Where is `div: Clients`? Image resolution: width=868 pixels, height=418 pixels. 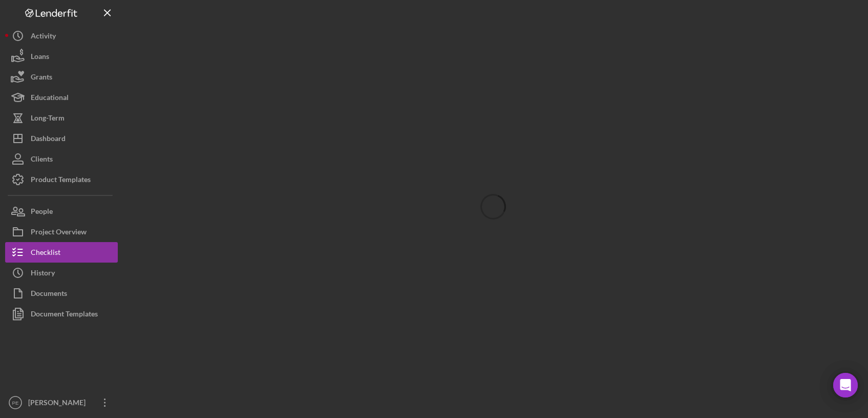 div: Clients is located at coordinates (41, 160).